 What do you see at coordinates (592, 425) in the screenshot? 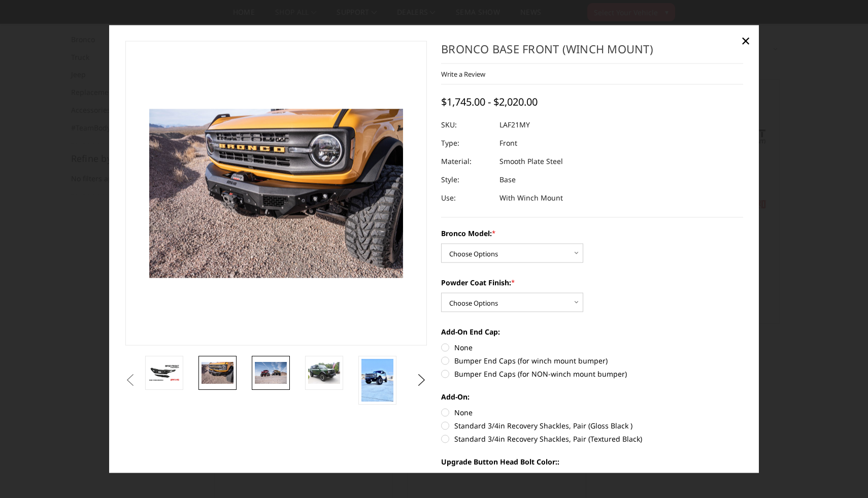
I see `label: Standard 3/4in Recovery Shackles, Pair (Gloss Black )` at bounding box center [592, 425].